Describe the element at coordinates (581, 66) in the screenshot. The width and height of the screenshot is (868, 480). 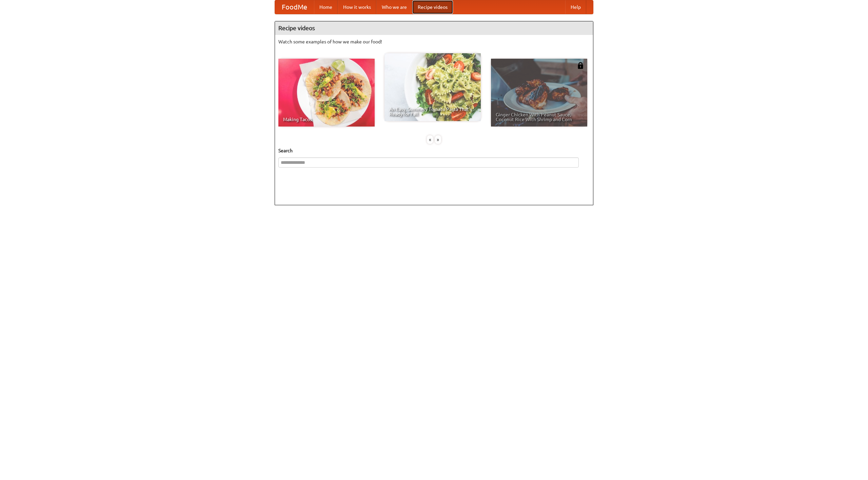
I see `img: 483408.png` at that location.